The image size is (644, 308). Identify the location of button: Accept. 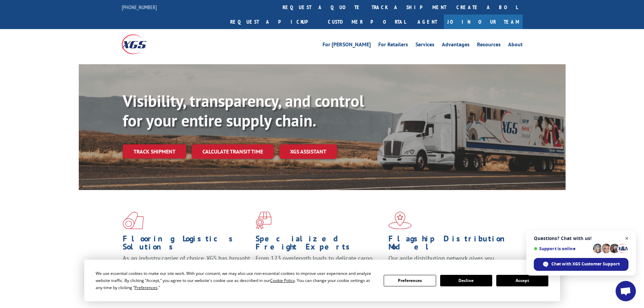
(522, 281).